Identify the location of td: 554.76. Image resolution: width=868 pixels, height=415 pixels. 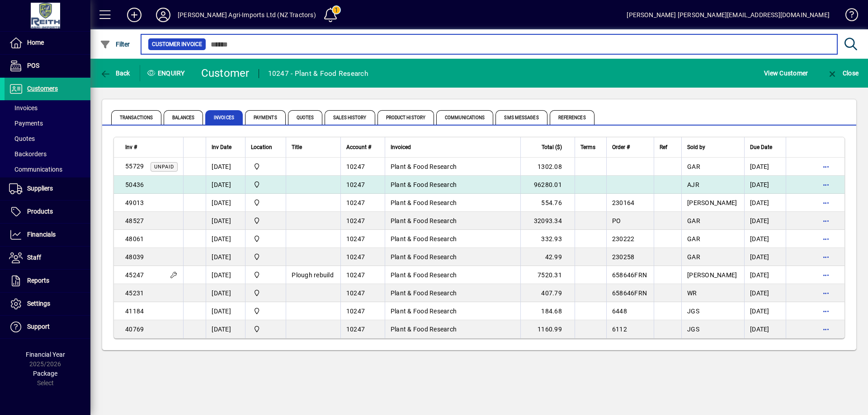
(547, 203).